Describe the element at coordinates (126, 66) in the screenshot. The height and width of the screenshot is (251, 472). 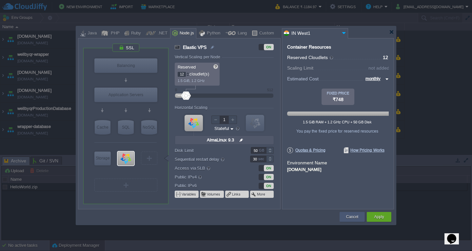
I see `div: Balancing` at that location.